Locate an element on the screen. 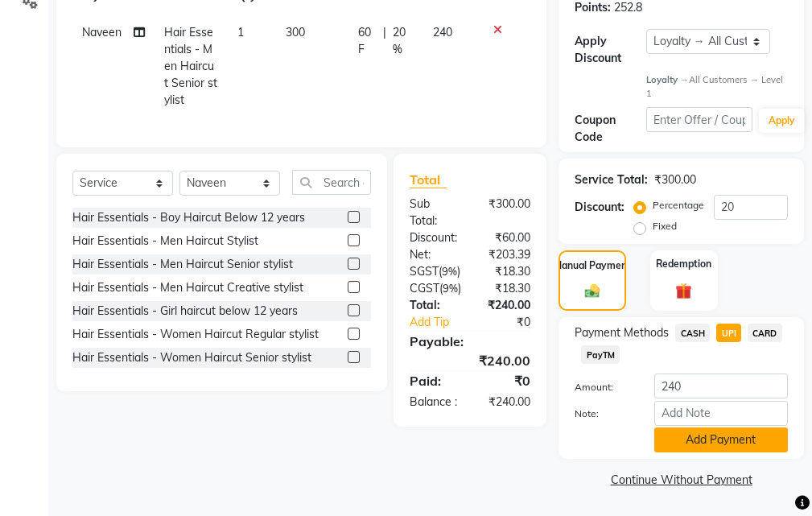  div: Net: is located at coordinates (433, 254).